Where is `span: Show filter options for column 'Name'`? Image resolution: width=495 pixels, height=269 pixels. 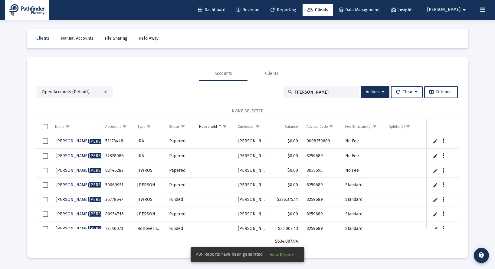 span: Show filter options for column 'Name' is located at coordinates (67, 126).